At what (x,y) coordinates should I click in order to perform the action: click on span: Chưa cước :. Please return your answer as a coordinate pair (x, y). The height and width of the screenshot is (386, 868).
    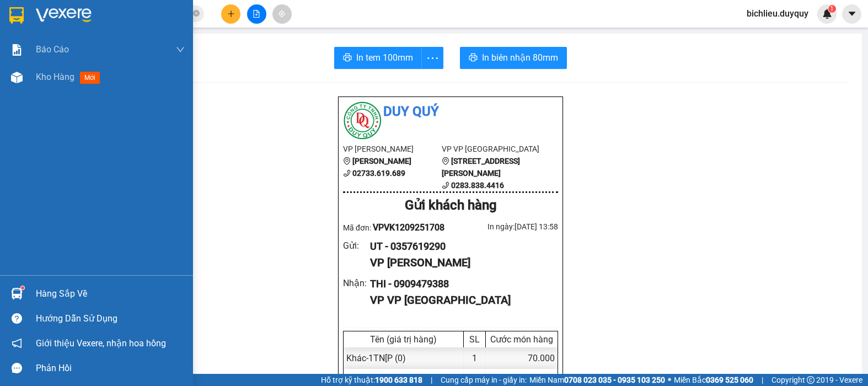
    Looking at the image, I should click on (128, 80).